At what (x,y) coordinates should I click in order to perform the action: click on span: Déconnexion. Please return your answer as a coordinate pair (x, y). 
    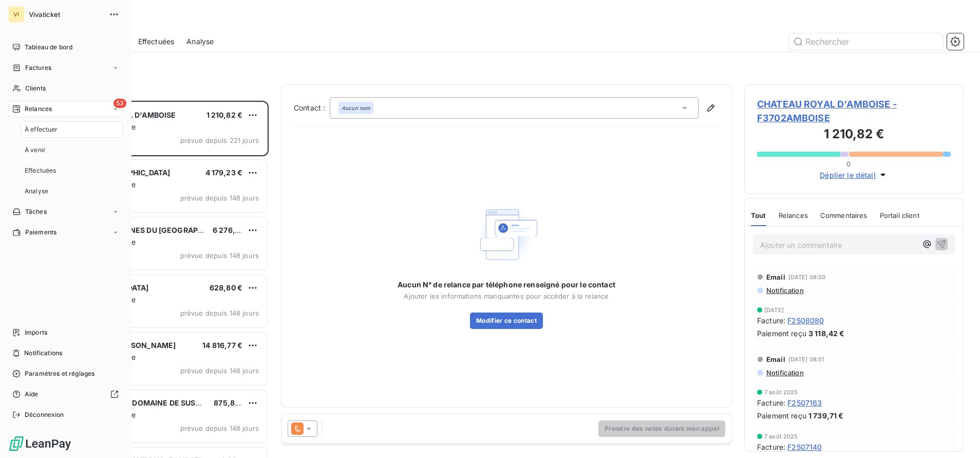
    Looking at the image, I should click on (45, 415).